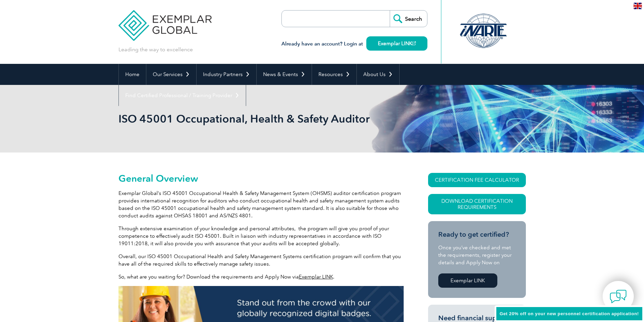  What do you see at coordinates (284, 75) in the screenshot?
I see `a: News & Events` at bounding box center [284, 75].